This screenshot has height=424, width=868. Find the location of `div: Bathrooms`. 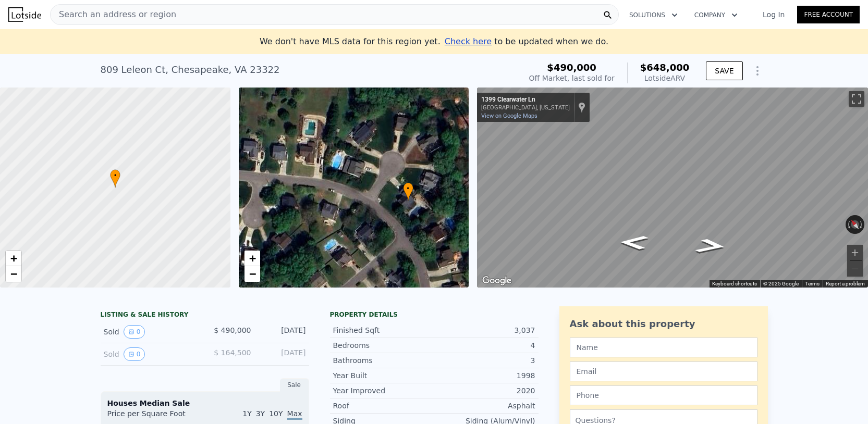

div: Bathrooms is located at coordinates (384, 361).